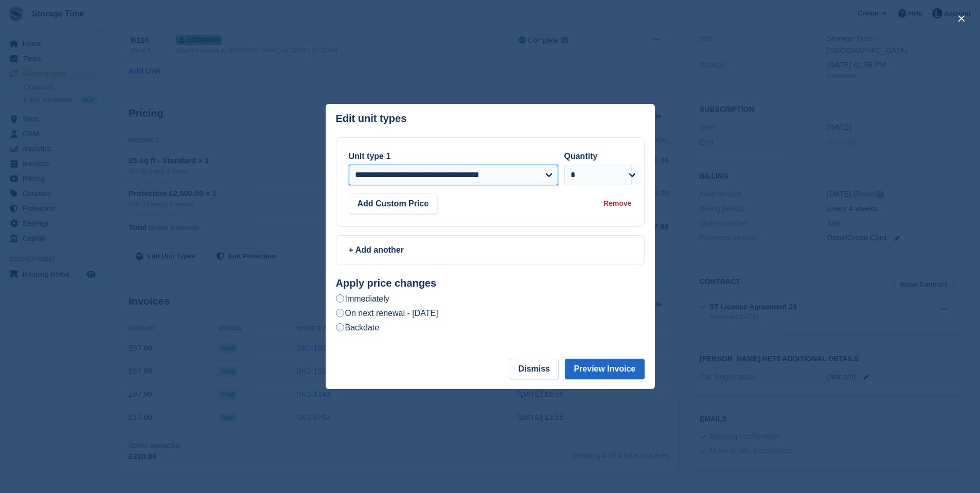  I want to click on label: Quantity, so click(581, 156).